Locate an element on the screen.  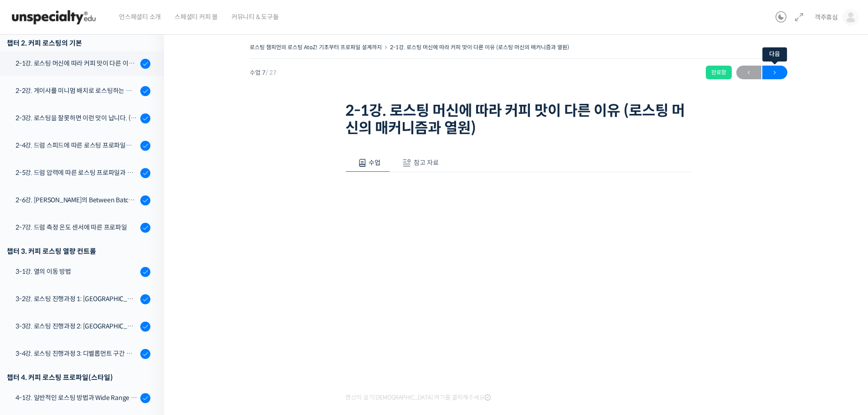
div: 2-2강. 게이샤를 미니멈 배치로 로스팅하는 이유 (로스터기 용량과 배치 사이즈) is located at coordinates (76, 91).